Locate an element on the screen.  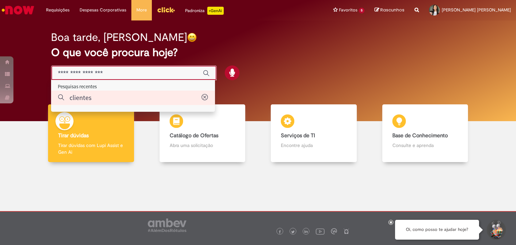
b: Catálogo de Ofertas is located at coordinates (194, 136).